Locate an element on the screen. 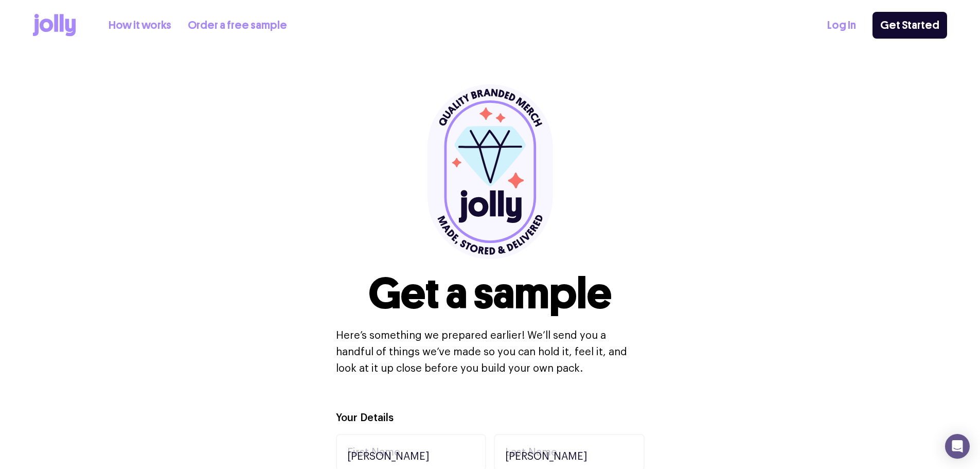 The width and height of the screenshot is (980, 469). div: Open Intercom Messenger is located at coordinates (958, 446).